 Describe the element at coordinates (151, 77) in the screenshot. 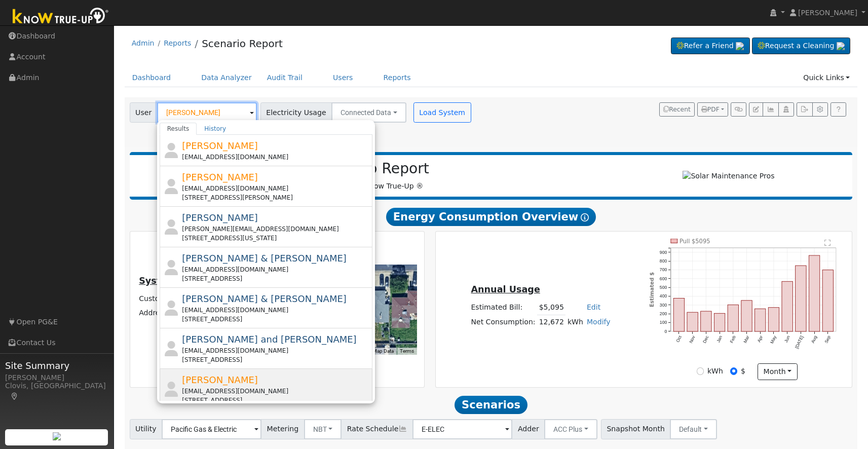

I see `a: Dashboard` at that location.